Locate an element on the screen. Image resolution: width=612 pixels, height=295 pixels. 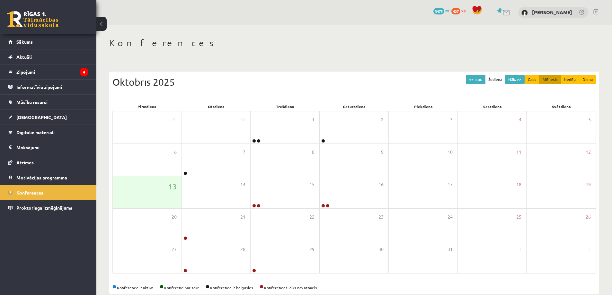
span: xp is located at coordinates (463, 11).